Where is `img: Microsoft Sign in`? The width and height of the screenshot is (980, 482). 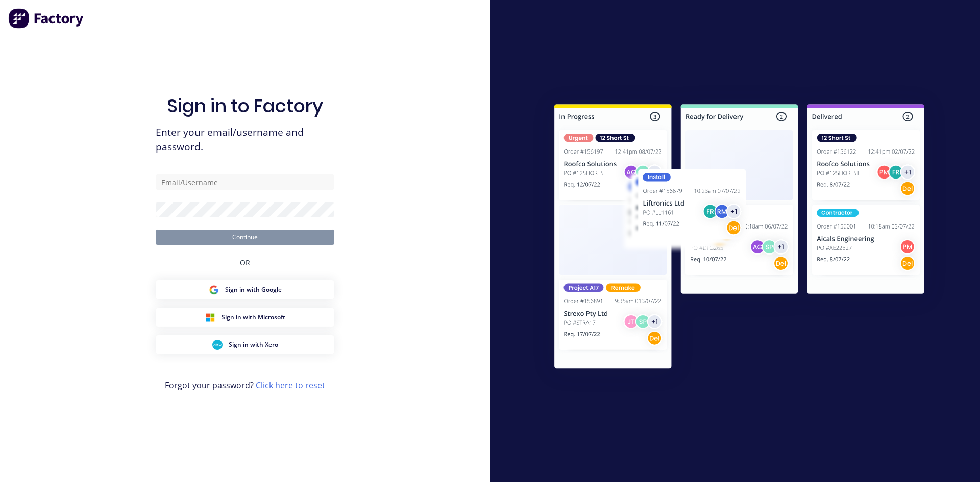 img: Microsoft Sign in is located at coordinates (210, 317).